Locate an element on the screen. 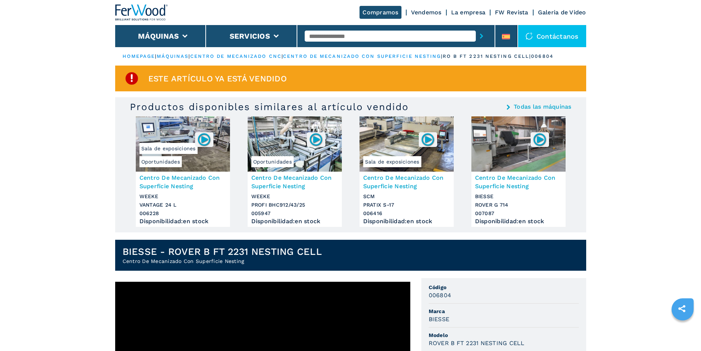 The height and width of the screenshot is (351, 701). a: Compramos is located at coordinates (380, 12).